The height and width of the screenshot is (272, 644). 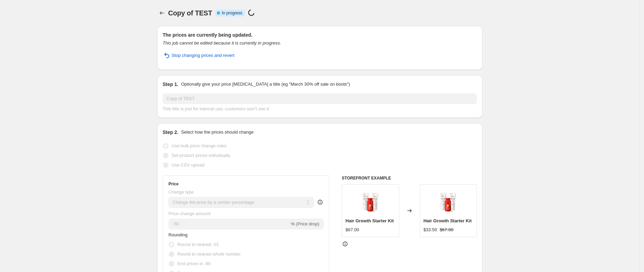 What do you see at coordinates (173, 184) in the screenshot?
I see `h3: Price` at bounding box center [173, 184].